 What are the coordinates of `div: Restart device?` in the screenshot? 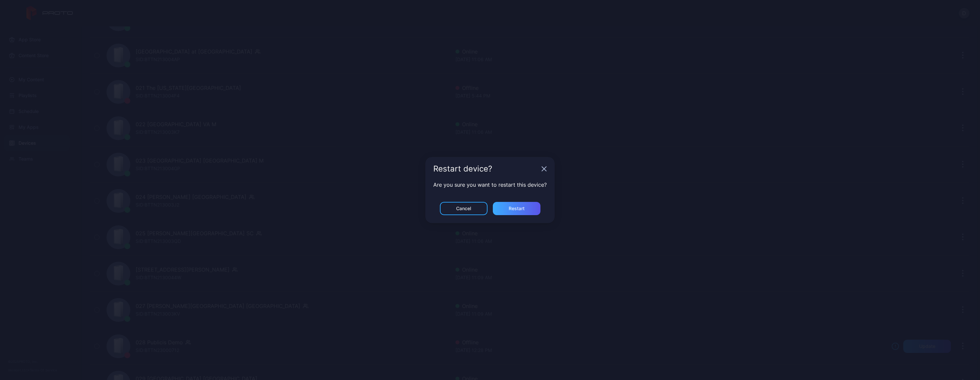 It's located at (486, 169).